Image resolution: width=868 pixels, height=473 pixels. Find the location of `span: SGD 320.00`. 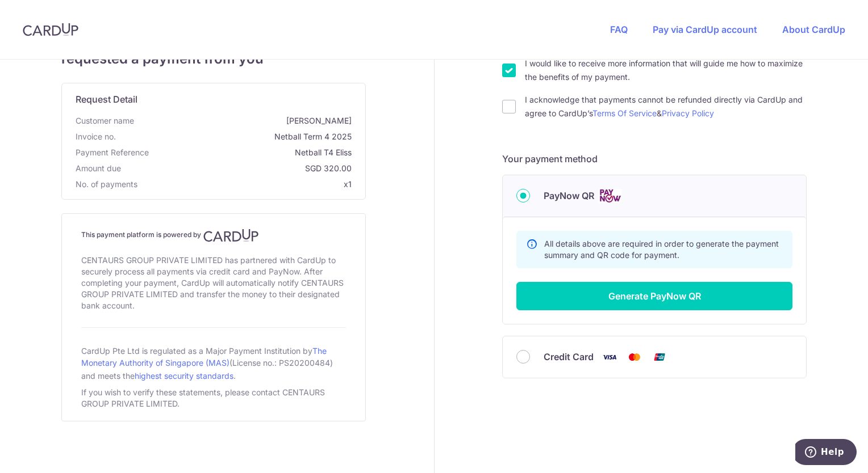

span: SGD 320.00 is located at coordinates (238, 168).